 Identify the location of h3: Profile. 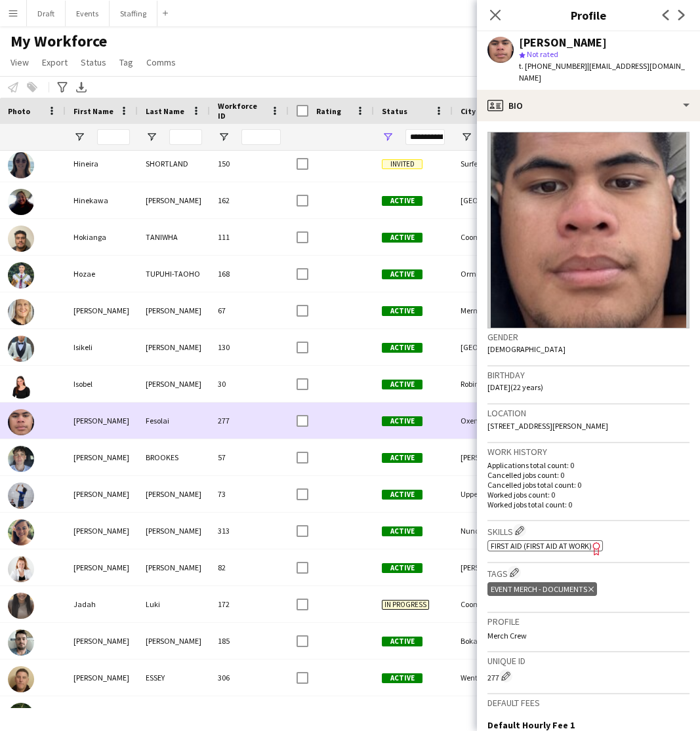
(588, 16).